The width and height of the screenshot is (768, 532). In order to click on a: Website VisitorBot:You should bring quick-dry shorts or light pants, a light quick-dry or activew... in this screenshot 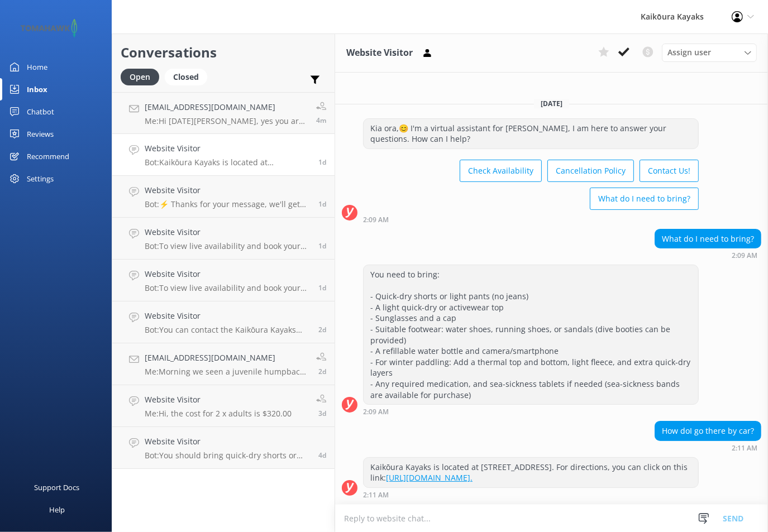, I will do `click(223, 448)`.